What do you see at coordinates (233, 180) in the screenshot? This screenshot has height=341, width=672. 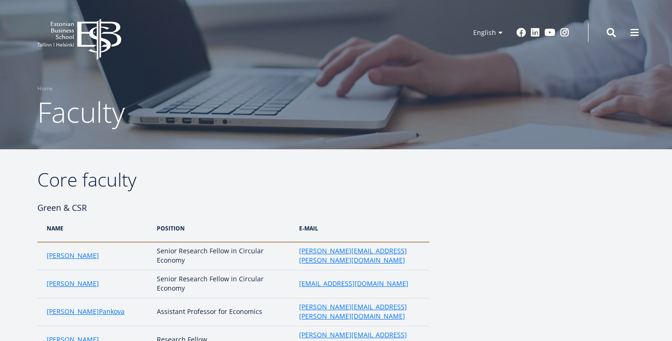 I see `h2: Core faculty` at bounding box center [233, 180].